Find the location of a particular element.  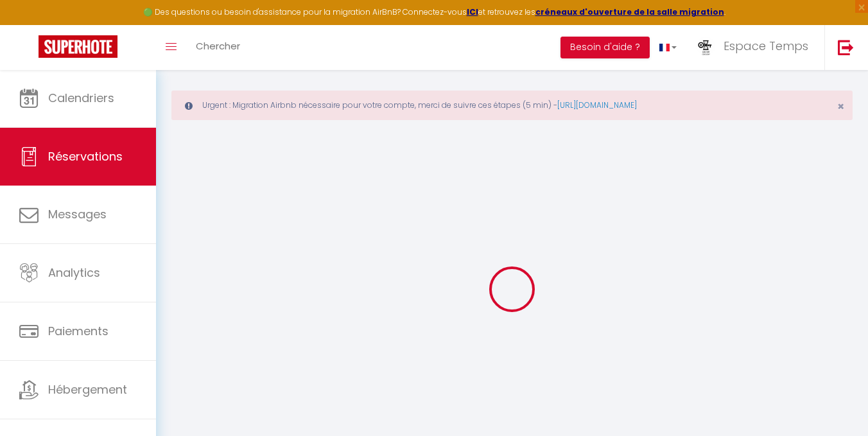

a: ... Espace Temps is located at coordinates (755, 47).